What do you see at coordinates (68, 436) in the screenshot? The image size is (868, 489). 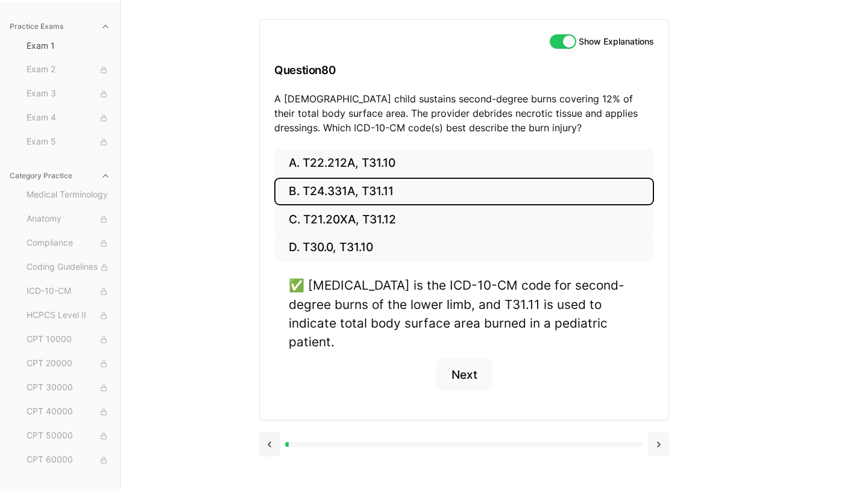 I see `button: CPT 50000` at bounding box center [68, 436].